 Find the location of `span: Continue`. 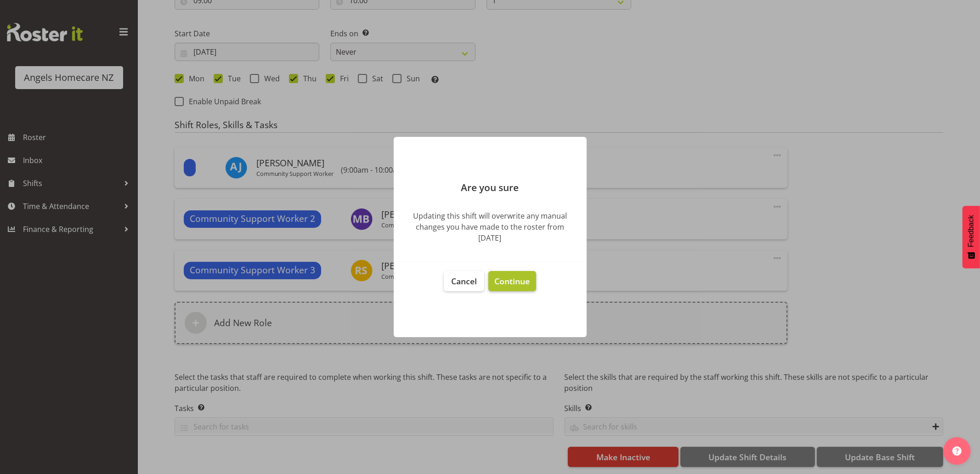

span: Continue is located at coordinates (512, 281).